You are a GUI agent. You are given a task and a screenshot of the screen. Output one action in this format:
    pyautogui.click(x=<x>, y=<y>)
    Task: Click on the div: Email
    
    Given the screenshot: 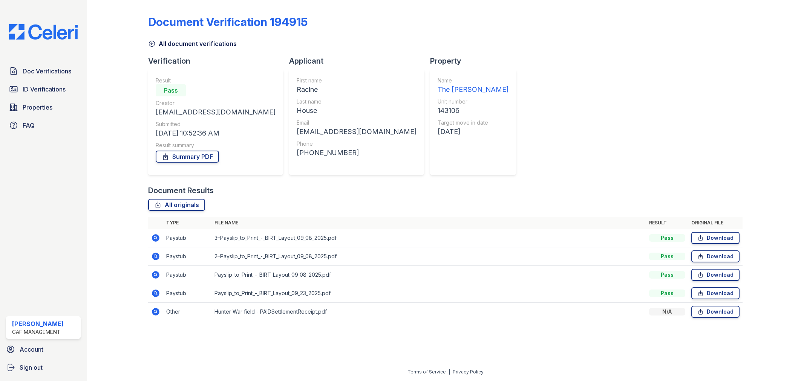 What is the action you would take?
    pyautogui.click(x=356, y=123)
    